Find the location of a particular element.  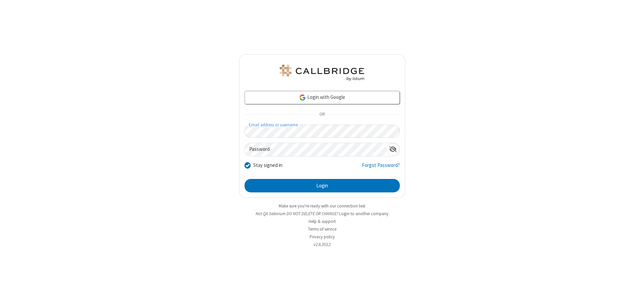

button: Login to another company is located at coordinates (364, 213).